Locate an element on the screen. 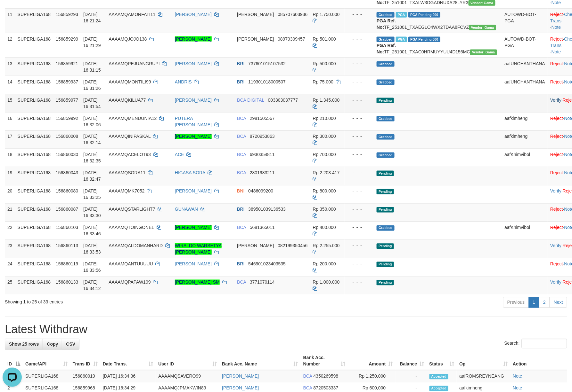 The height and width of the screenshot is (392, 572). td: 11 is located at coordinates (10, 20).